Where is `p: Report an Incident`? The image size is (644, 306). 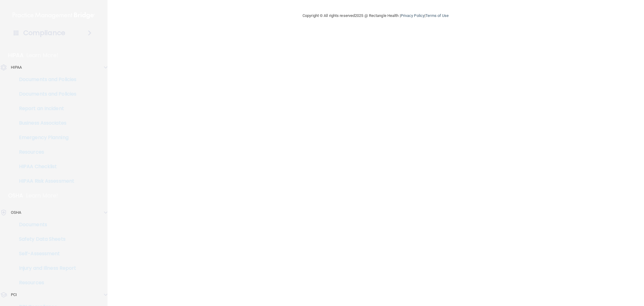
p: Report an Incident is located at coordinates (45, 109).